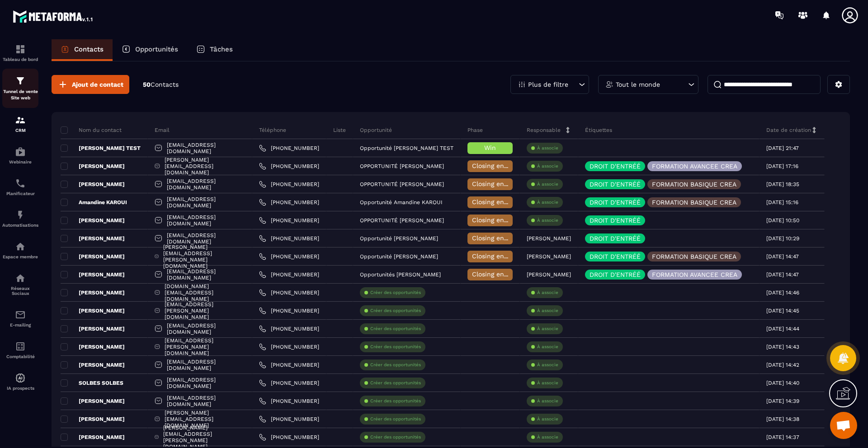 The image size is (868, 448). Describe the element at coordinates (92, 383) in the screenshot. I see `p: SOLBES SOLBES` at that location.